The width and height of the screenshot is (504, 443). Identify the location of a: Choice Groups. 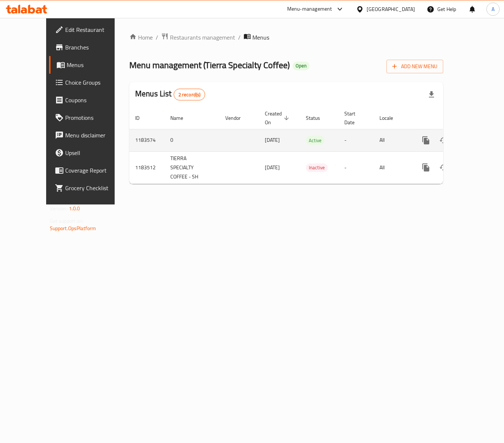
(90, 83).